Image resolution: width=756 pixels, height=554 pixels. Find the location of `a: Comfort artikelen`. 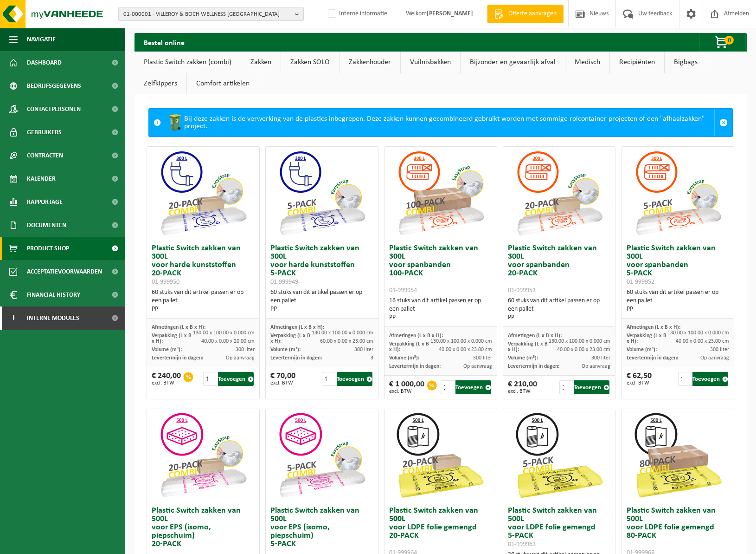

a: Comfort artikelen is located at coordinates (222, 83).